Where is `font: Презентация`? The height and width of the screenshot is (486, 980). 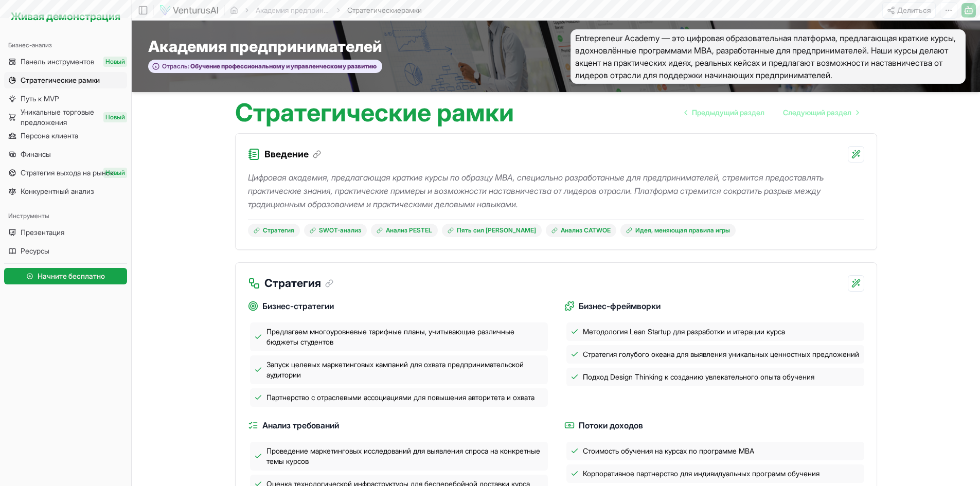 font: Презентация is located at coordinates (42, 232).